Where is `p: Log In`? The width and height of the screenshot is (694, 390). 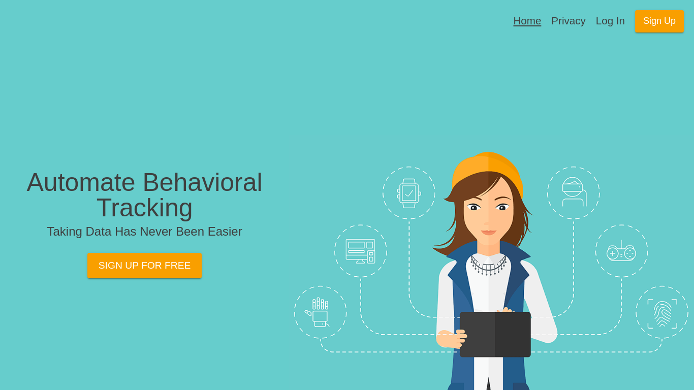 p: Log In is located at coordinates (610, 21).